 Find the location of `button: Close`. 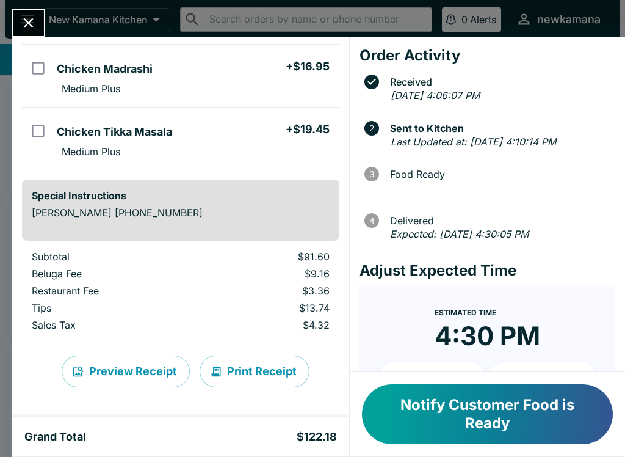

button: Close is located at coordinates (28, 23).